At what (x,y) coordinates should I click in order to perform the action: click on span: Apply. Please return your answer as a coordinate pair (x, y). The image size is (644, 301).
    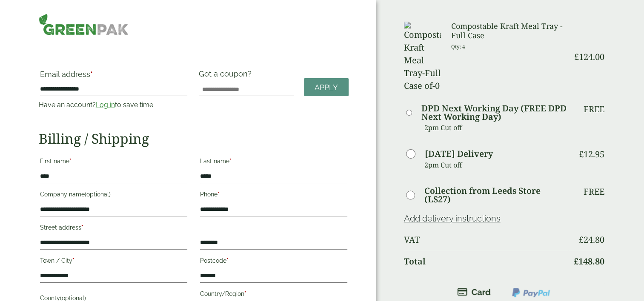
    Looking at the image, I should click on (326, 87).